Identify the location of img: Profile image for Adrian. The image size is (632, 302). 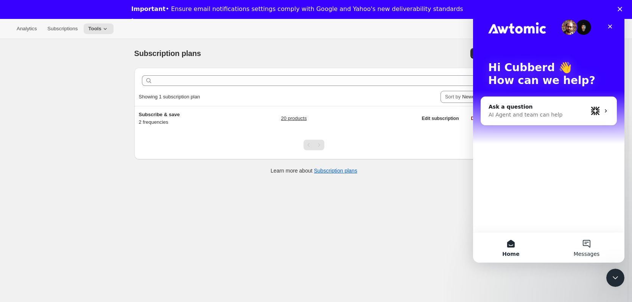
(111, 20).